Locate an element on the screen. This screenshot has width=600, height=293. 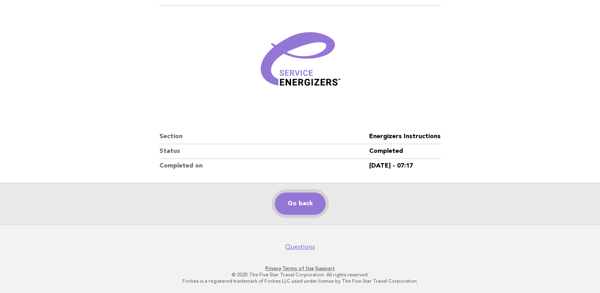
dt: Status is located at coordinates (264, 151).